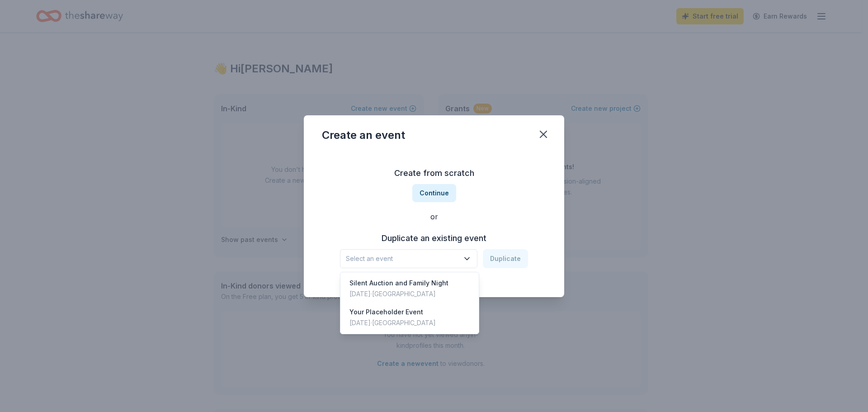 This screenshot has height=412, width=868. I want to click on button: Select an event, so click(409, 258).